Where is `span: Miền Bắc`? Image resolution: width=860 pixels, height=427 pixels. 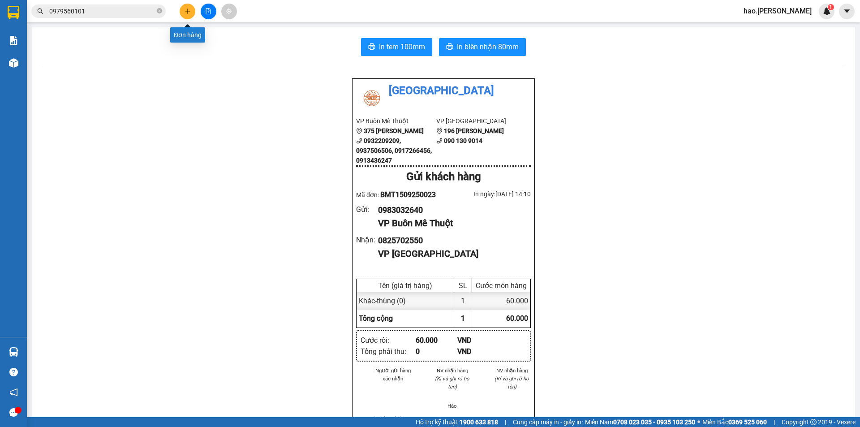 span: Miền Bắc is located at coordinates (734, 422).